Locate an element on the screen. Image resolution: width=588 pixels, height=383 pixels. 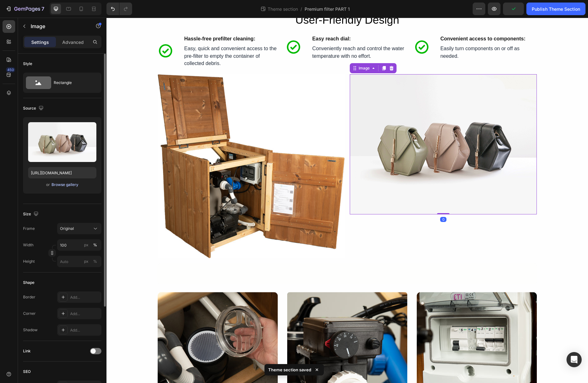
p: Image is located at coordinates (57, 26).